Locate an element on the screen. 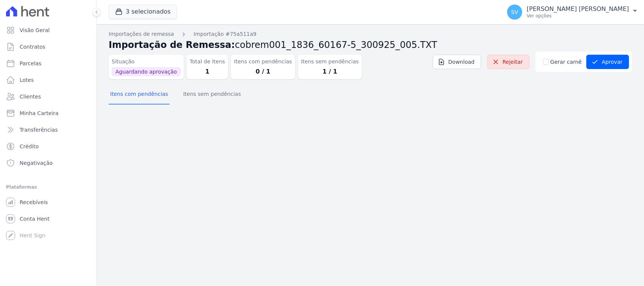 This screenshot has height=286, width=644. div: Plataformas is located at coordinates (48, 187).